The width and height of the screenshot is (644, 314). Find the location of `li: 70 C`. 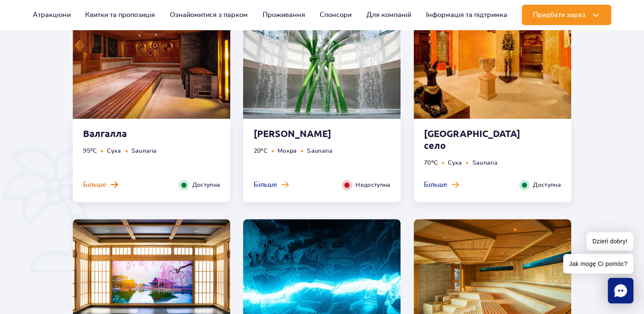

li: 70 C is located at coordinates (431, 163).